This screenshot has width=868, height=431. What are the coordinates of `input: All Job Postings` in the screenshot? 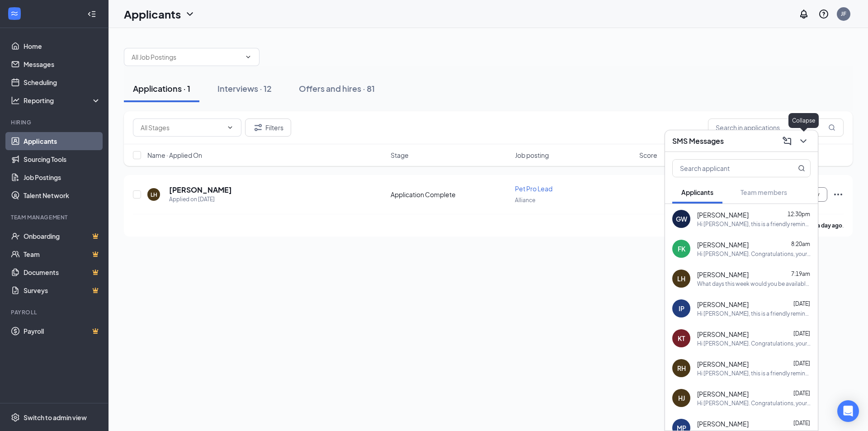 It's located at (186, 57).